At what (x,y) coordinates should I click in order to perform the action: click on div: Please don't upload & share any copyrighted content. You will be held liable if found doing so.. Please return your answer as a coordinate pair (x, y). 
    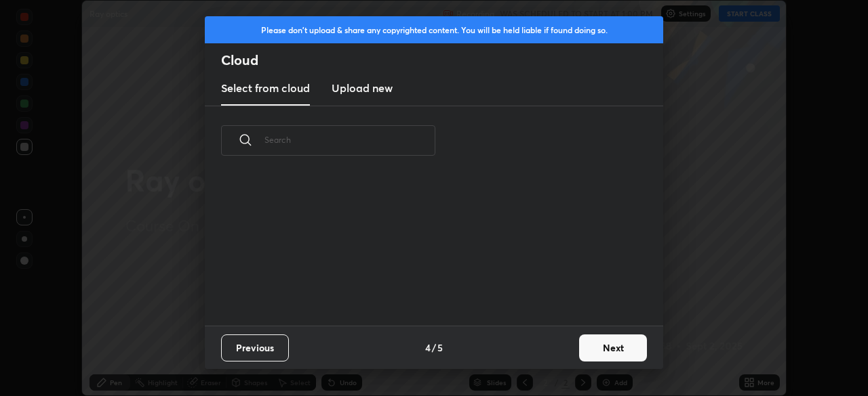
    Looking at the image, I should click on (434, 30).